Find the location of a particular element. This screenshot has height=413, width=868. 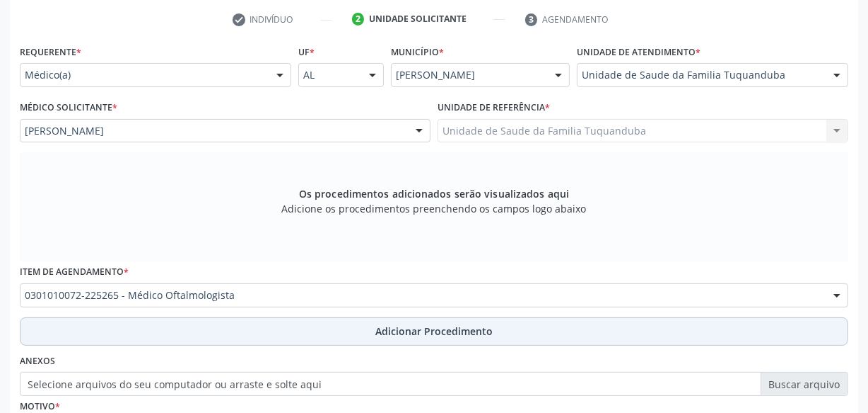

button: Adicionar Procedimento is located at coordinates (434, 331).